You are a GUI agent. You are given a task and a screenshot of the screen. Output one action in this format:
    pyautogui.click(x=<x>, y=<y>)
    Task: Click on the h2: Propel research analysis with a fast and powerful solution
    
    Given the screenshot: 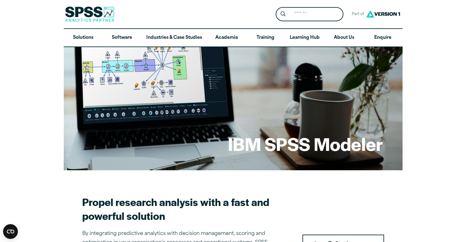 What is the action you would take?
    pyautogui.click(x=185, y=209)
    